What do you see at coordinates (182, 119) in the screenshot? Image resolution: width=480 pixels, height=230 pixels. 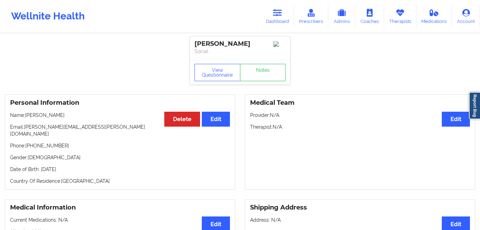 I see `button: Delete` at bounding box center [182, 119].